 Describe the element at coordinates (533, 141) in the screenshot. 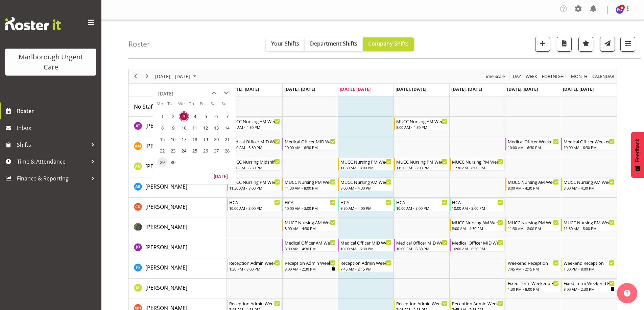

I see `div: Medical Officer Weekends` at that location.